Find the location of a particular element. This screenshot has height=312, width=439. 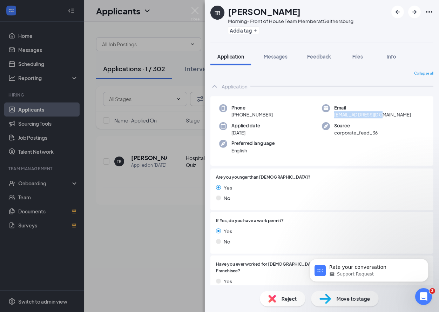

span: Email is located at coordinates (373, 108).